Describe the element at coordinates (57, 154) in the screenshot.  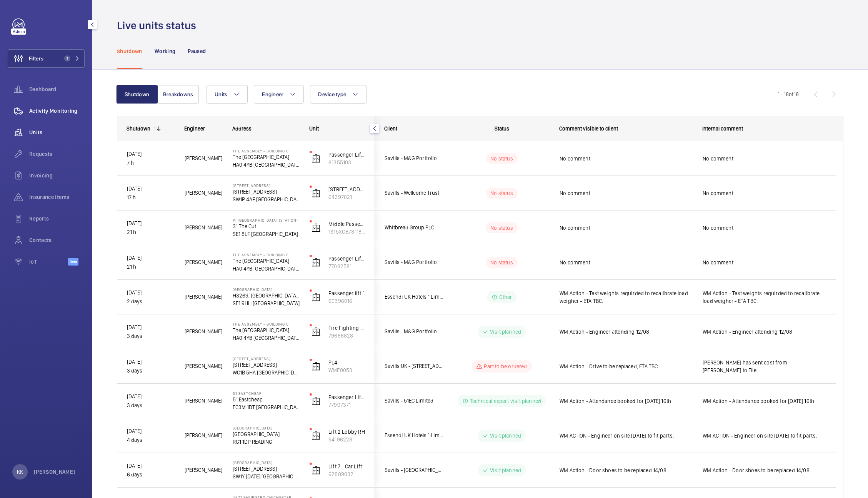
I see `span: Requests` at that location.